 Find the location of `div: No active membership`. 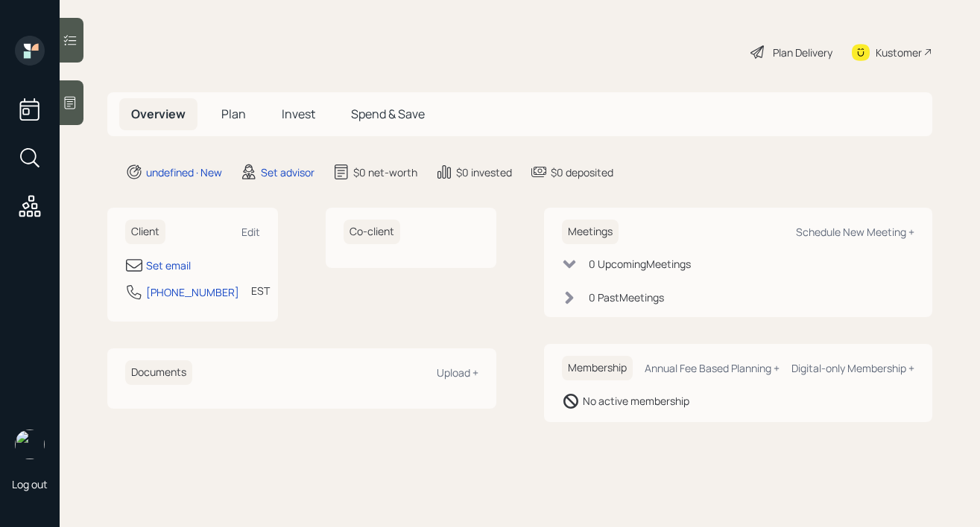

div: No active membership is located at coordinates (636, 401).